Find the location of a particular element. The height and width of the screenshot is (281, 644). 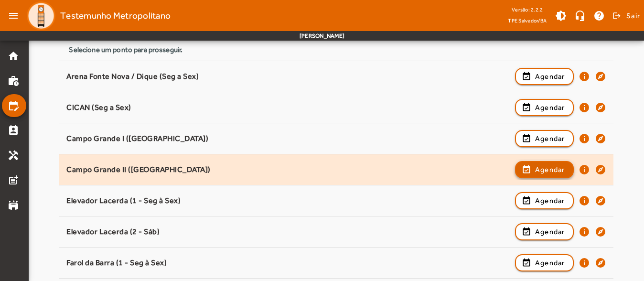

a: Testemunho Metropolitano is located at coordinates (97, 16).